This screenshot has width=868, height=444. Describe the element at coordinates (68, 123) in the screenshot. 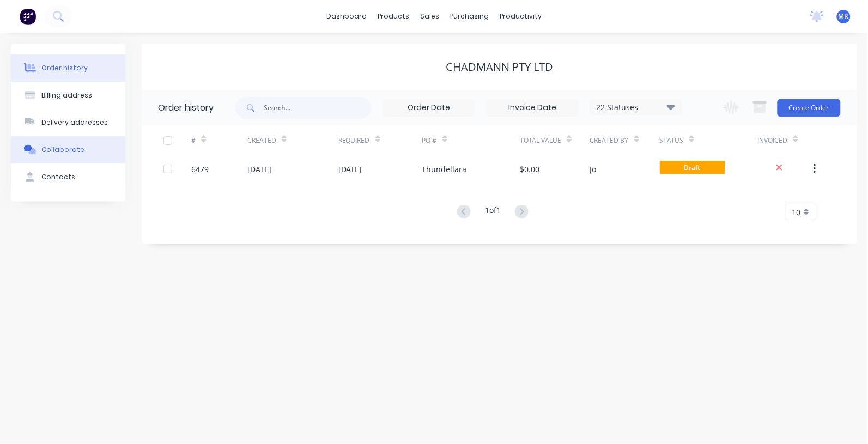

I see `button: Delivery addresses` at that location.